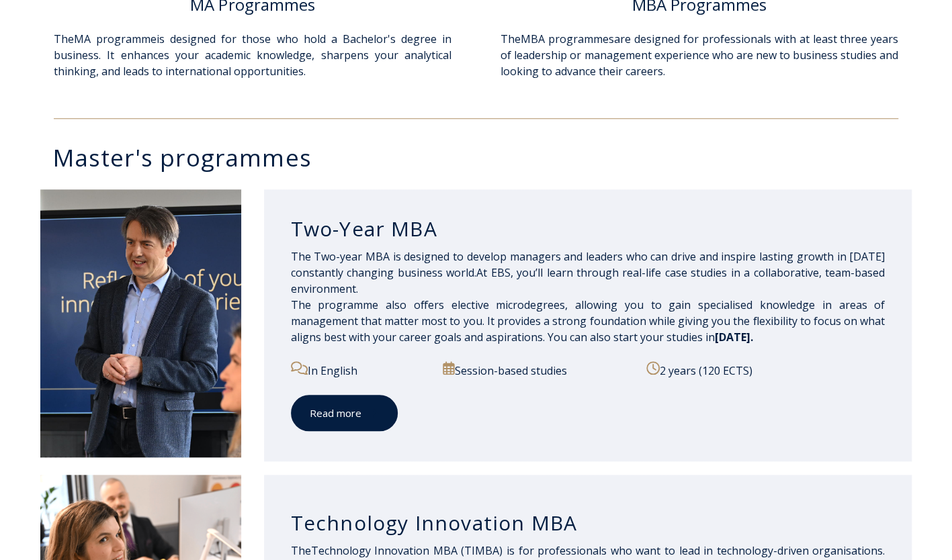 The width and height of the screenshot is (952, 560). What do you see at coordinates (344, 413) in the screenshot?
I see `a: Read more` at bounding box center [344, 413].